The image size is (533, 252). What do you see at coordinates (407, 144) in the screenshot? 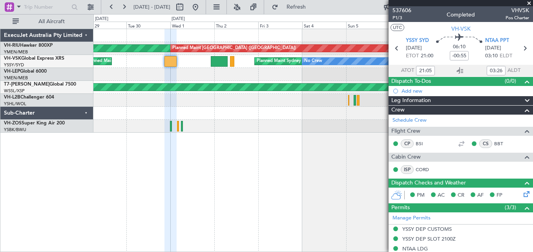
I see `div: CP` at bounding box center [407, 144].